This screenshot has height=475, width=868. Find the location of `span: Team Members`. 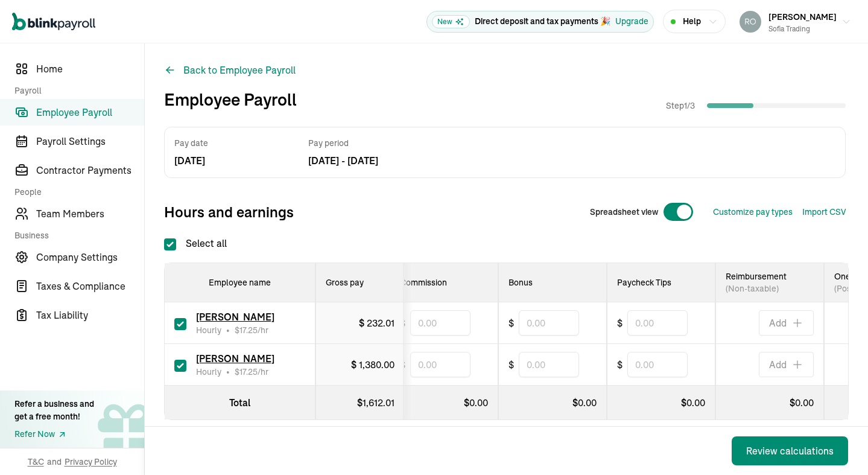

span: Team Members is located at coordinates (90, 214).